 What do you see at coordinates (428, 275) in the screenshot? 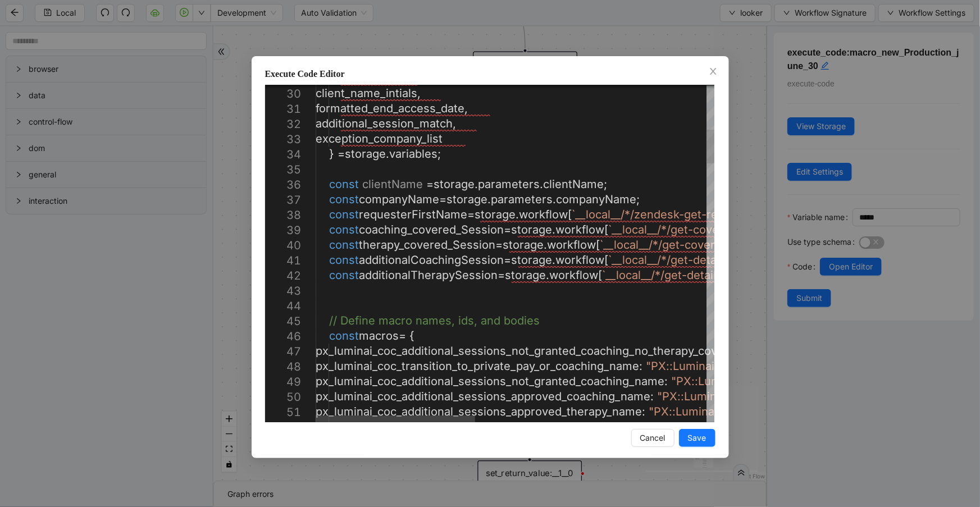
I see `span: additionalTherapySession` at bounding box center [428, 275].